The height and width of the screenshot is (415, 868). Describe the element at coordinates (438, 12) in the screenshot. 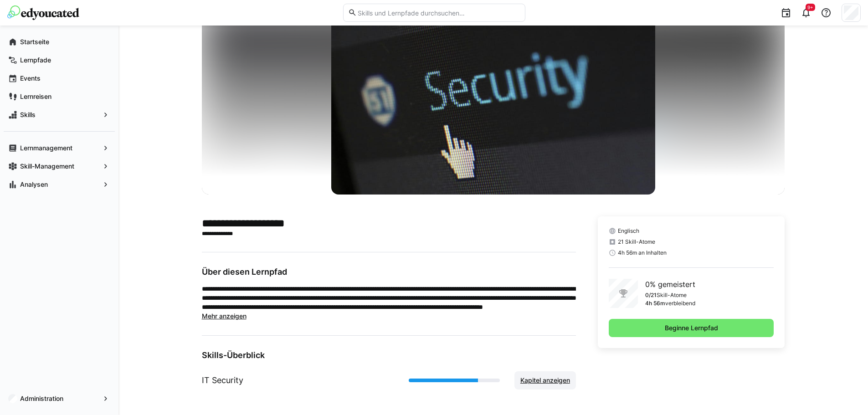

I see `input: Skills und Lernpfade durchsuchen…` at that location.